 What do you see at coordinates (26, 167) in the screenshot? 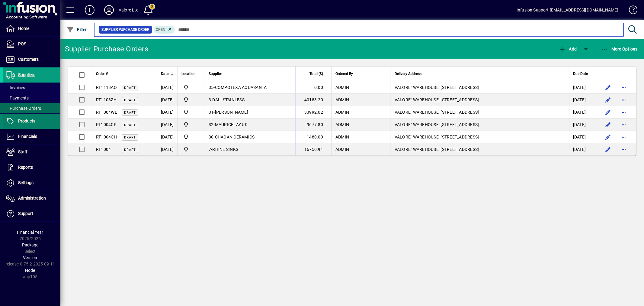
I see `span: Reports` at bounding box center [26, 167].